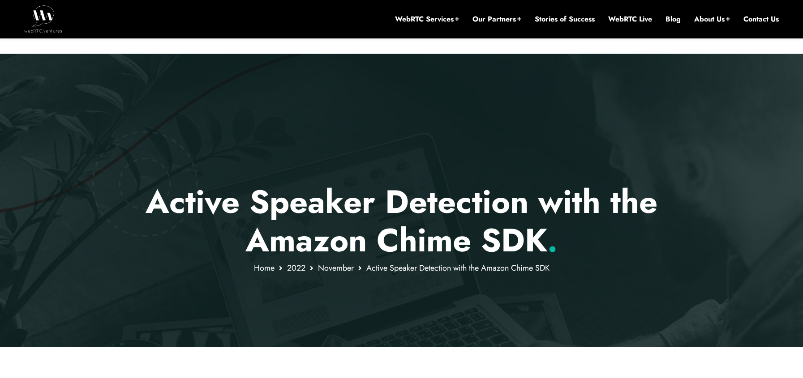 Image resolution: width=803 pixels, height=378 pixels. I want to click on span: Home, so click(264, 268).